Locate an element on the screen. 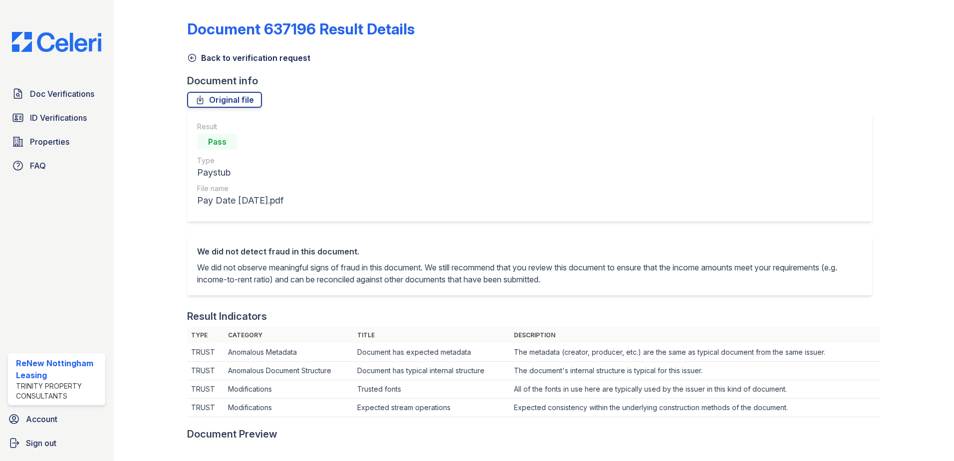 This screenshot has width=954, height=461. p: We did not observe meaningful signs of fraud in this document. We still recommend that you review... is located at coordinates (530, 274).